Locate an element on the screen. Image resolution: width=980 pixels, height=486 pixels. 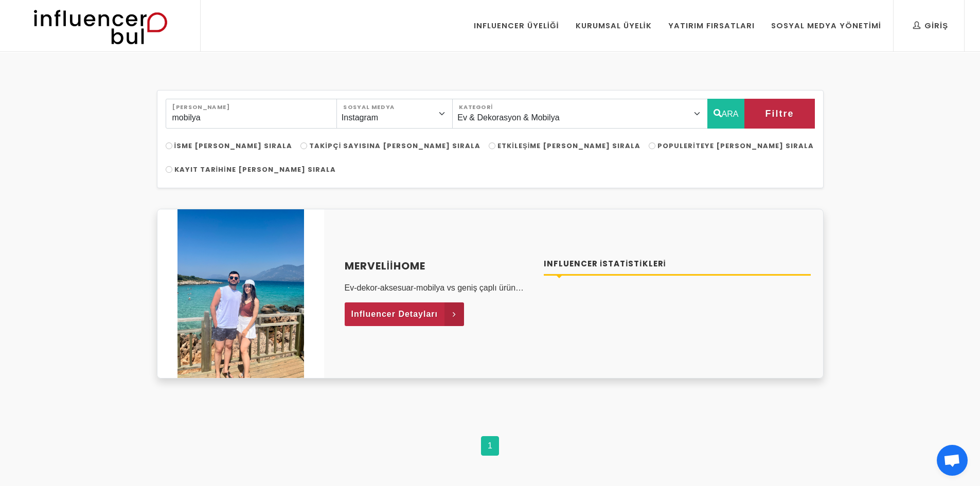
h4: Influencer İstatistikleri is located at coordinates (677, 264).